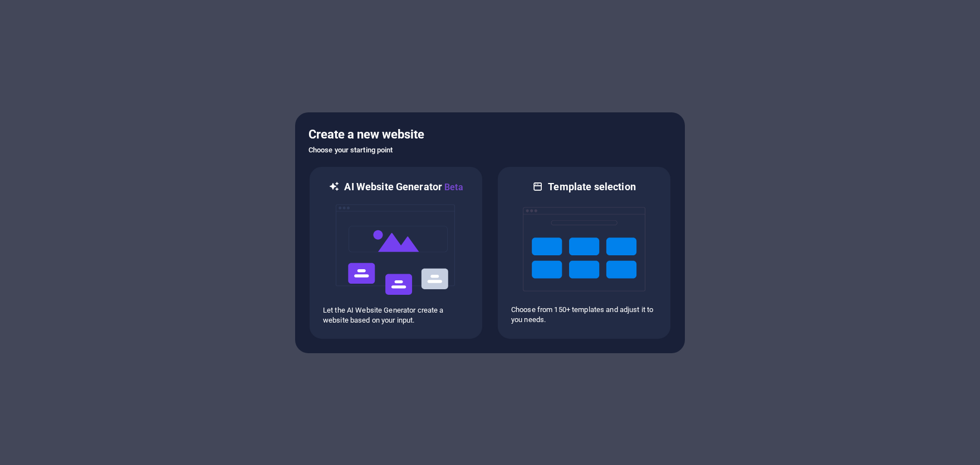 The height and width of the screenshot is (465, 980). What do you see at coordinates (584, 315) in the screenshot?
I see `p: Choose from 150+ templates and adjust it to you needs.` at bounding box center [584, 315].